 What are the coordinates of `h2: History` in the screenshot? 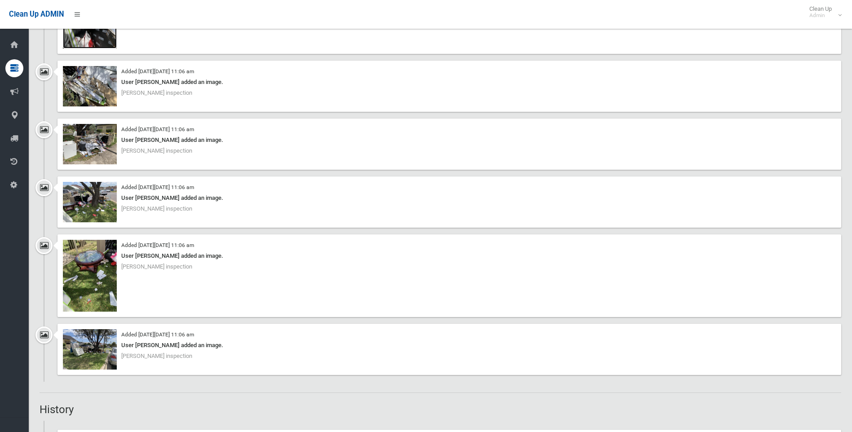 It's located at (440, 409).